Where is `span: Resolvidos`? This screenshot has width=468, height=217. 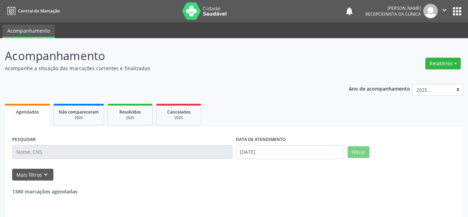
span: Resolvidos is located at coordinates (130, 112).